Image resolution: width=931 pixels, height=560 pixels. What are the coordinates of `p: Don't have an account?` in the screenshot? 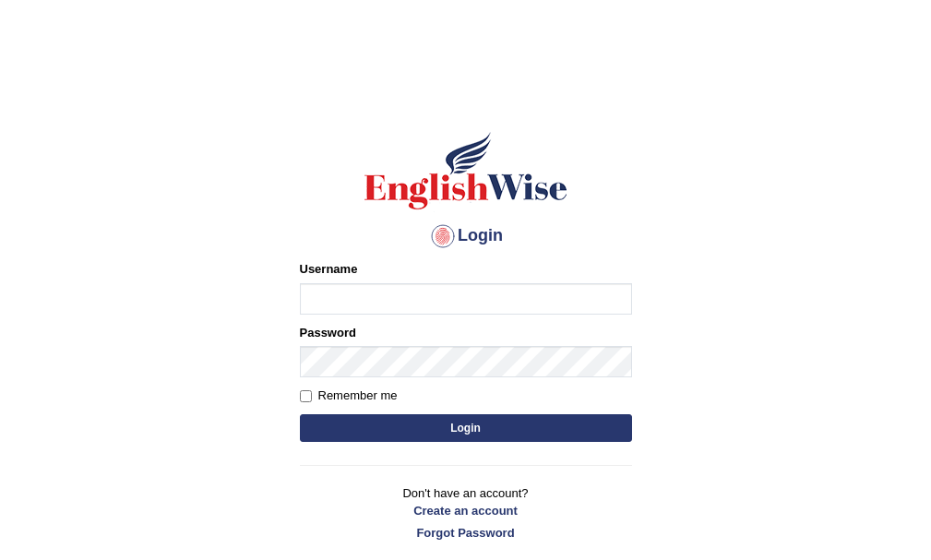 It's located at (466, 513).